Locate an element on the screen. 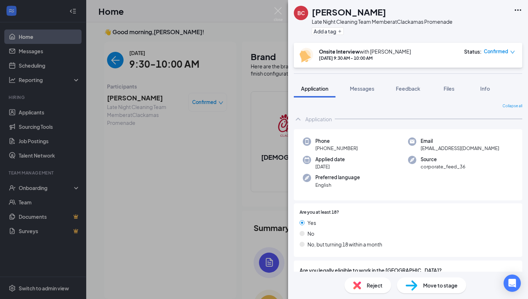  span: Email is located at coordinates (460, 141).